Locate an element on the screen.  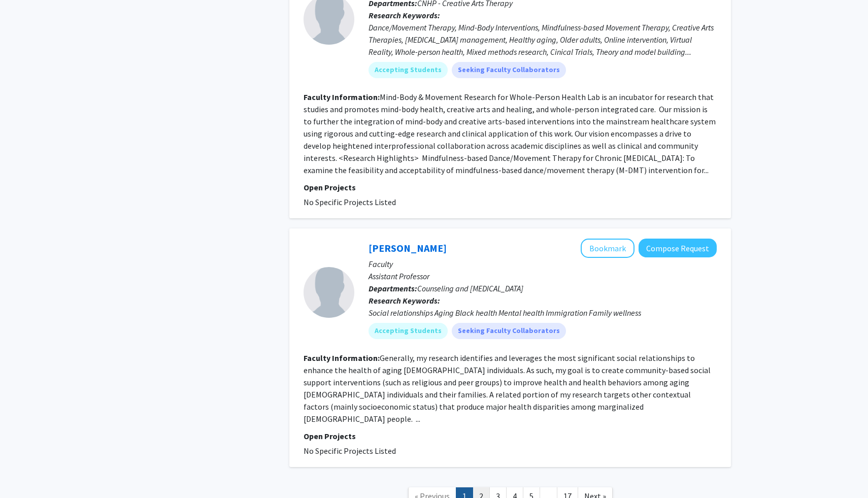
button: Compose Request to James Muruthi is located at coordinates (678, 248).